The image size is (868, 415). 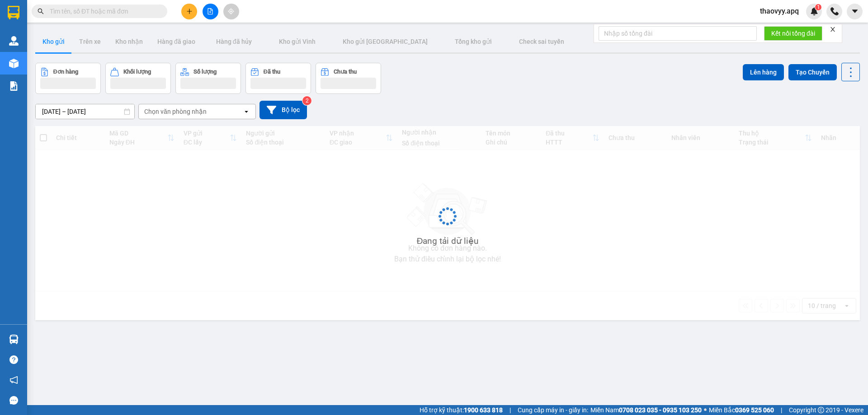 I want to click on button: file-add, so click(x=210, y=11).